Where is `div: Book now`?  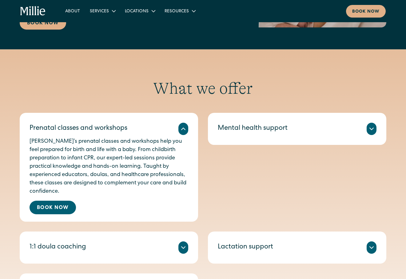 div: Book now is located at coordinates (366, 12).